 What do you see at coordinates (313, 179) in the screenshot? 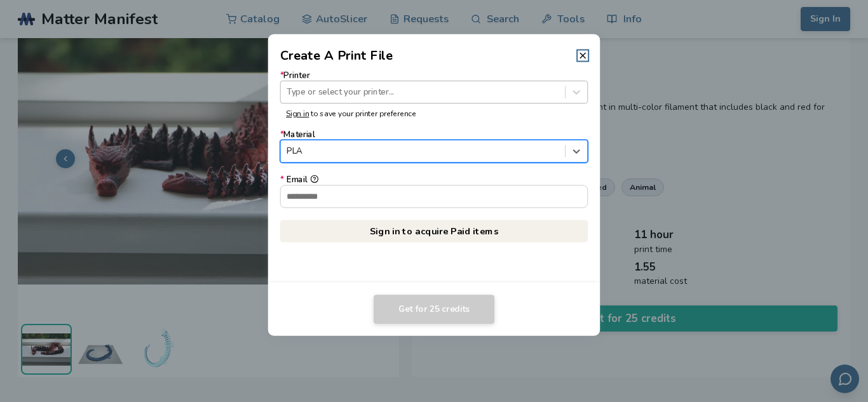
I see `button: *Email` at bounding box center [313, 179].